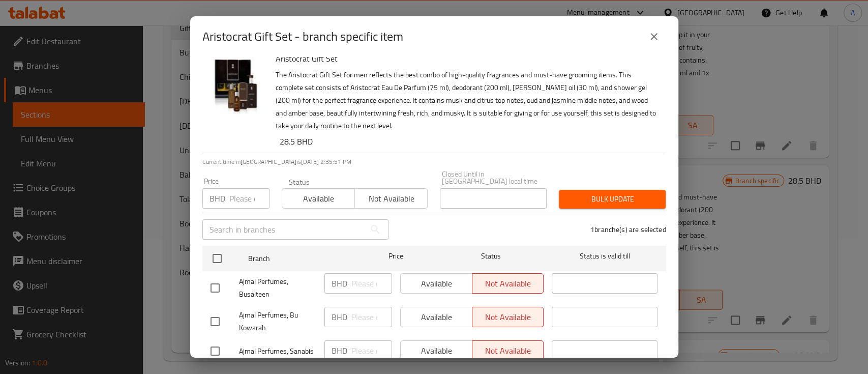 The height and width of the screenshot is (374, 868). I want to click on button: close, so click(654, 37).